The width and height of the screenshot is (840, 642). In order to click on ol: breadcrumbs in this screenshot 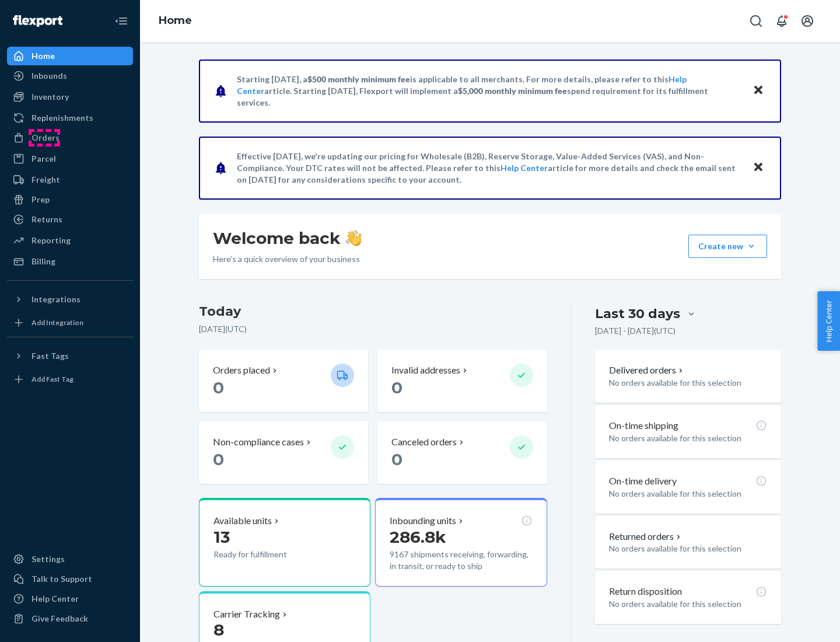, I will do `click(175, 21)`.